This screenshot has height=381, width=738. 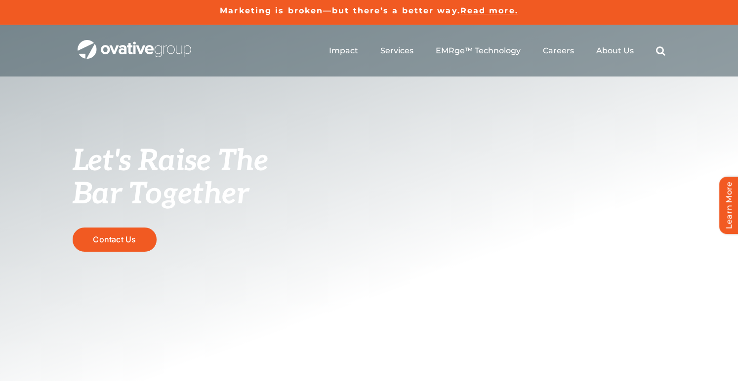 I want to click on a: OG_Full_horizontal_WHT, so click(x=134, y=43).